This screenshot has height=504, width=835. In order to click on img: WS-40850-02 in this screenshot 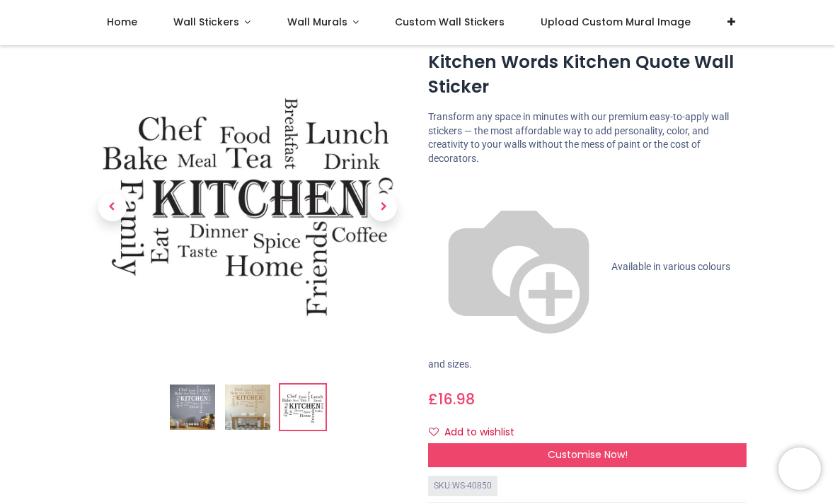, I will do `click(247, 408)`.